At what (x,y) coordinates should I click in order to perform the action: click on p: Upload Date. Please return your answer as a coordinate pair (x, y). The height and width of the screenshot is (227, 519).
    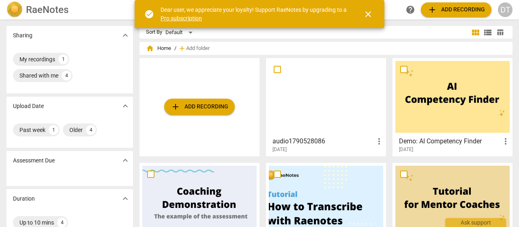
    Looking at the image, I should click on (28, 106).